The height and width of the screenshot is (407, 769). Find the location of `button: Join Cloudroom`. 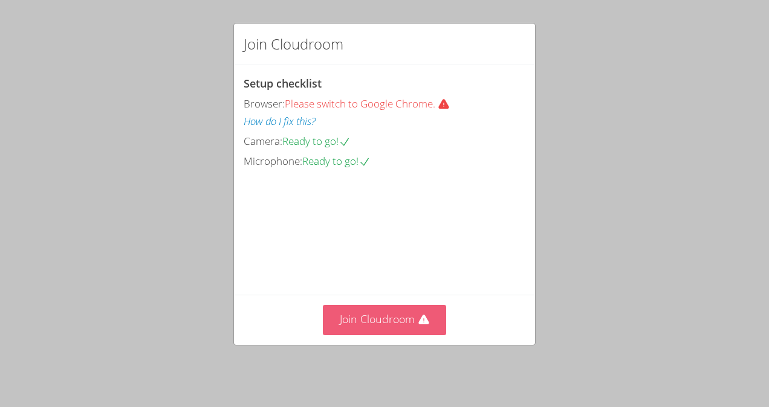

button: Join Cloudroom is located at coordinates (384, 320).